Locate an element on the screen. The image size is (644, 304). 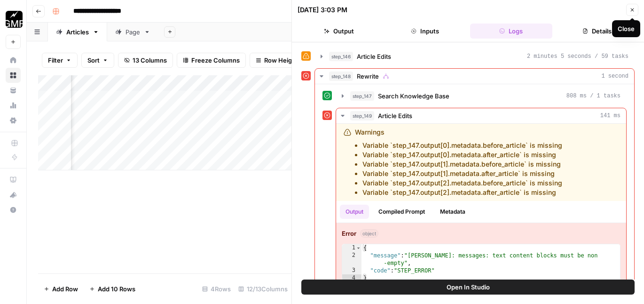
span: 141 ms is located at coordinates (611, 115).